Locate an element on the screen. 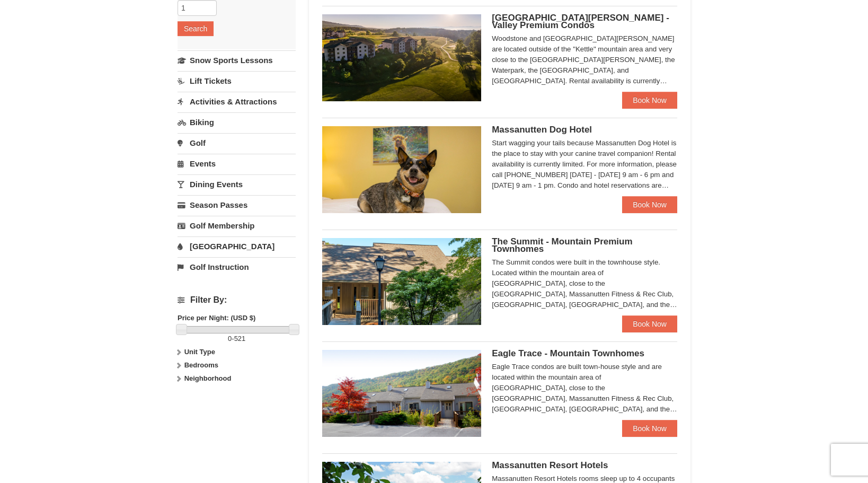  a: Events is located at coordinates (236, 163).